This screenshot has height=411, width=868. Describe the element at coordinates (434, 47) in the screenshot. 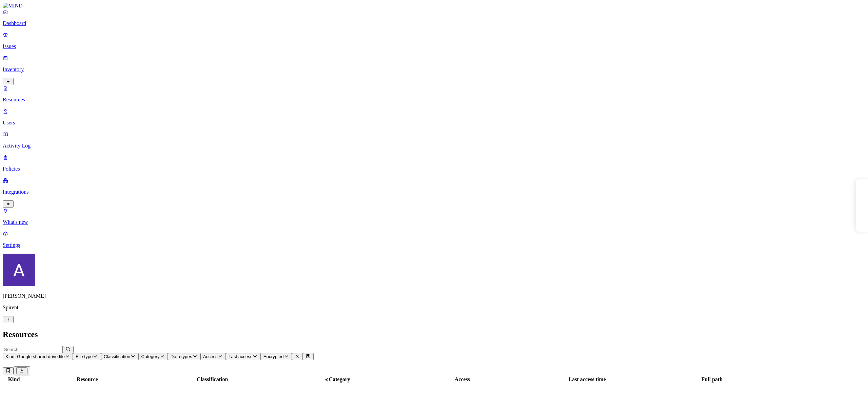

I see `p: Issues` at that location.